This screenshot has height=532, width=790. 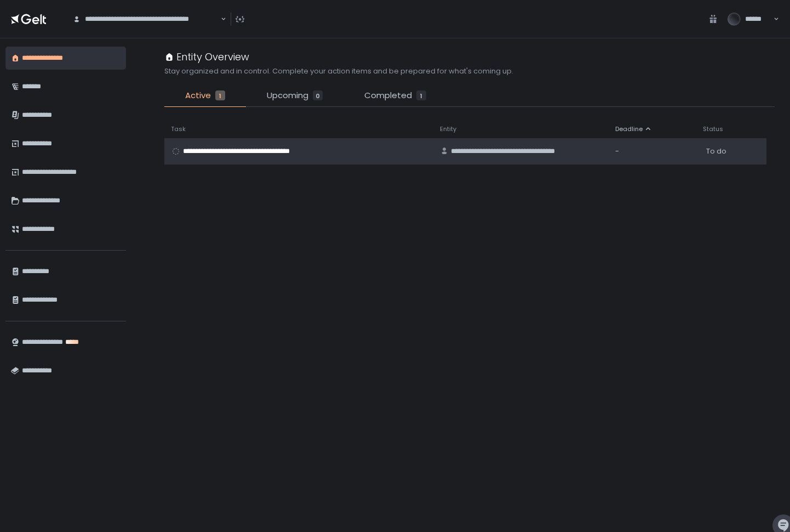 What do you see at coordinates (198, 95) in the screenshot?
I see `span: Active` at bounding box center [198, 95].